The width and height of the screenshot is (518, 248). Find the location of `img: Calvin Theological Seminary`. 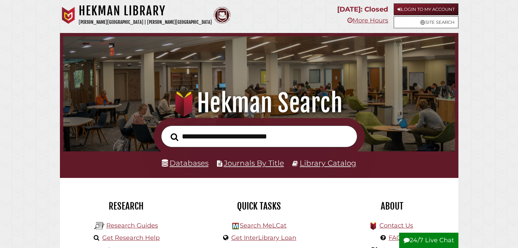

img: Calvin Theological Seminary is located at coordinates (222, 15).